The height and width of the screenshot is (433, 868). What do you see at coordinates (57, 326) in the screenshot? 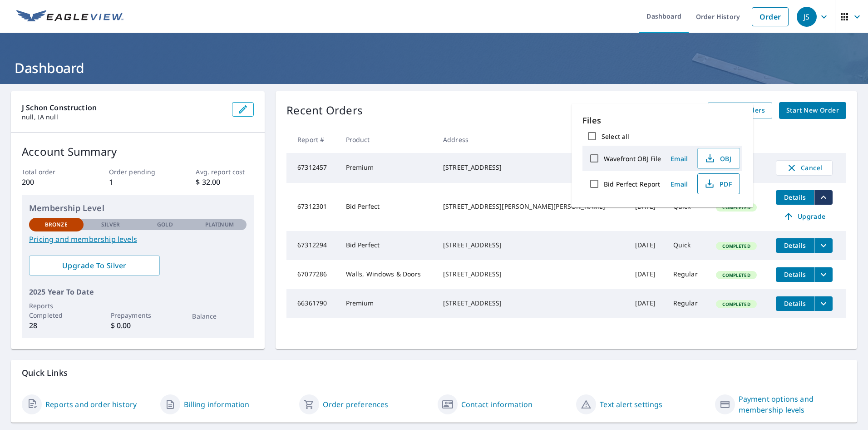
I see `p: 28` at bounding box center [57, 326].